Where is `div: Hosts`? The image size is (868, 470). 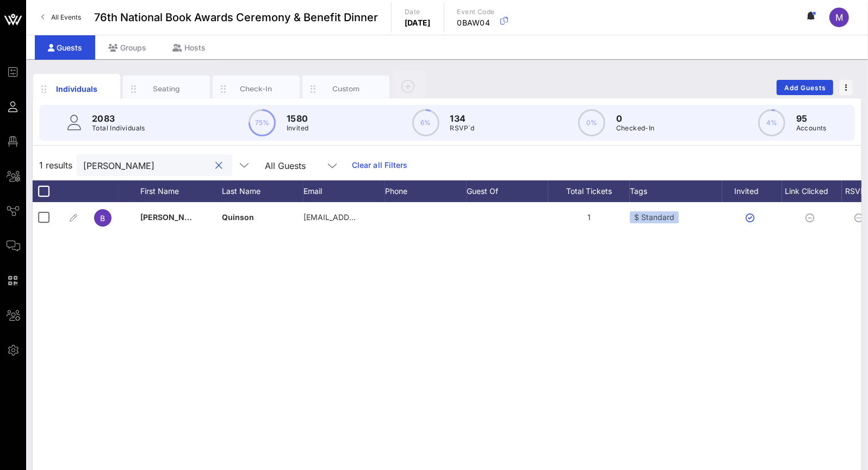
div: Hosts is located at coordinates (189, 47).